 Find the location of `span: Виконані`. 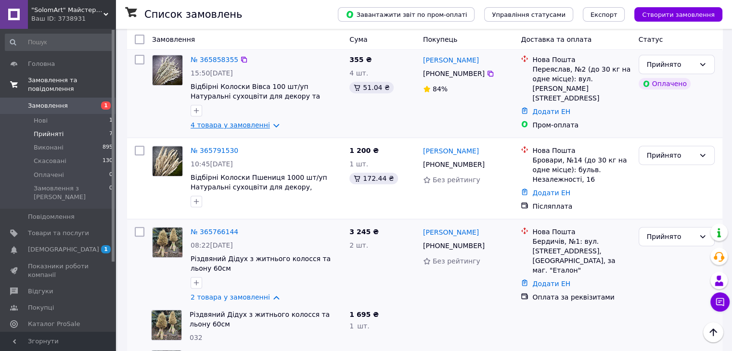

span: Виконані is located at coordinates (49, 148).